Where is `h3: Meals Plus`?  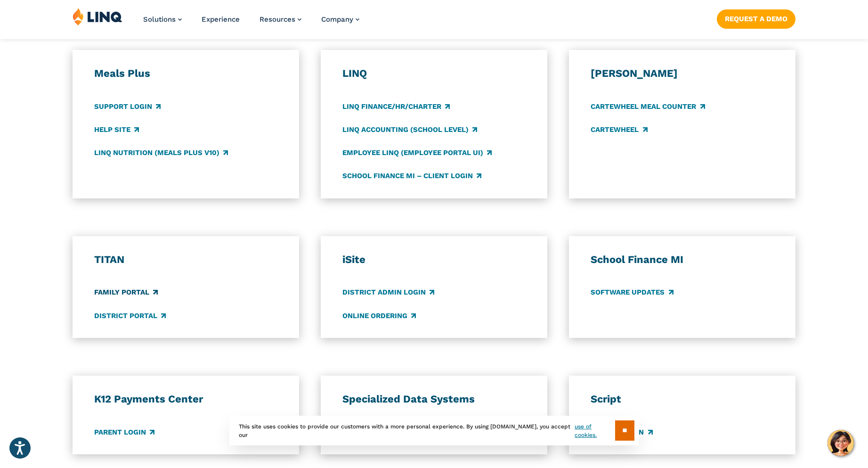 h3: Meals Plus is located at coordinates (185, 74).